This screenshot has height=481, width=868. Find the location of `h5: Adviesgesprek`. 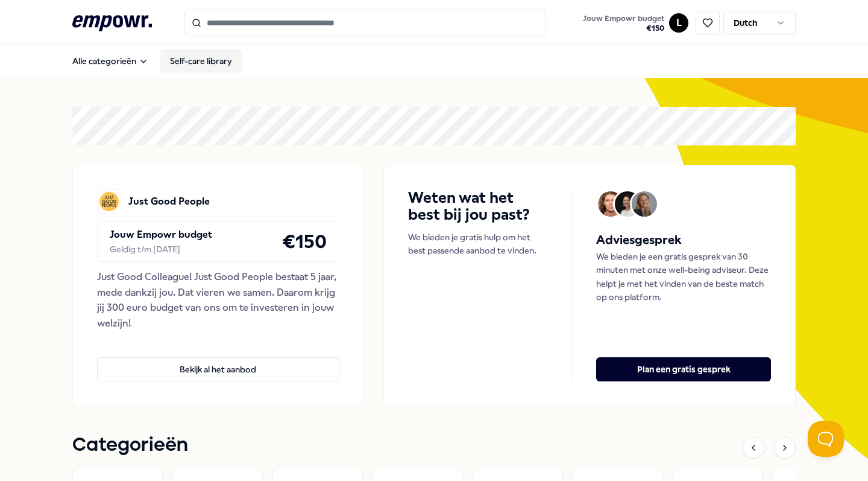

h5: Adviesgesprek is located at coordinates (684, 240).